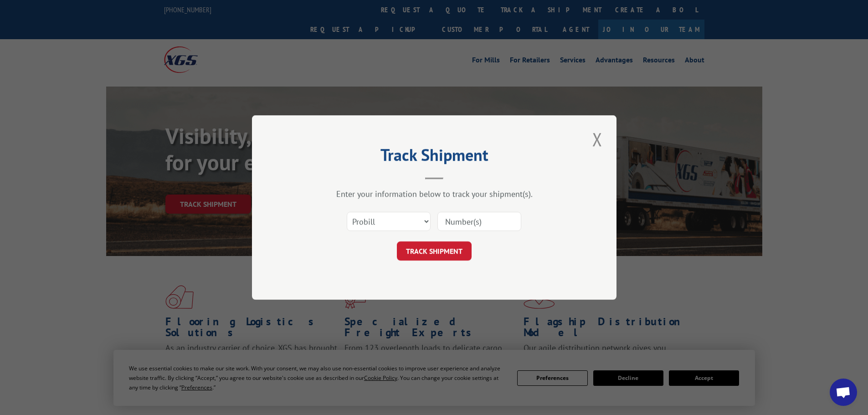 This screenshot has height=415, width=868. Describe the element at coordinates (479, 221) in the screenshot. I see `input: Number(s)` at that location.